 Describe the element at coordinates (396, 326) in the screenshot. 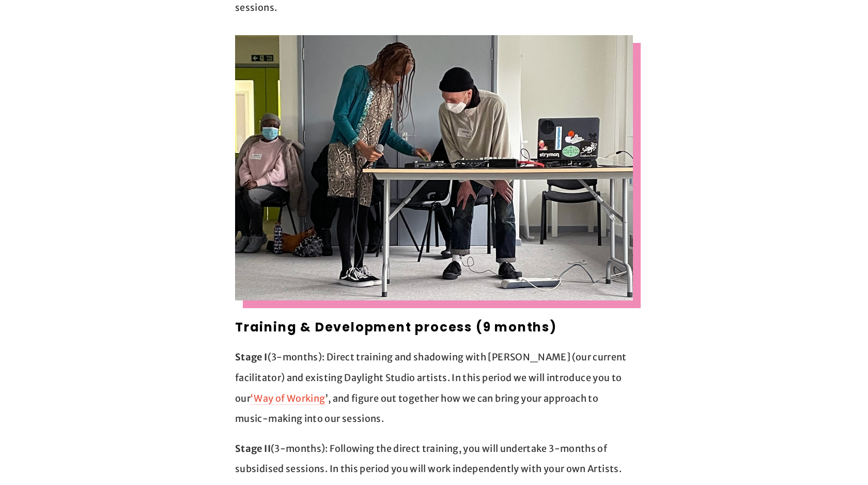

I see `strong: Training & Development process (9 months)` at that location.